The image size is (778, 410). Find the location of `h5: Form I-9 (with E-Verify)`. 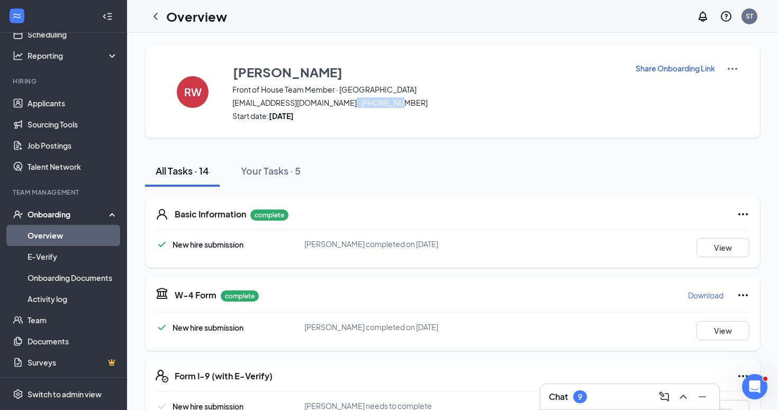

h5: Form I-9 (with E-Verify) is located at coordinates (223, 376).